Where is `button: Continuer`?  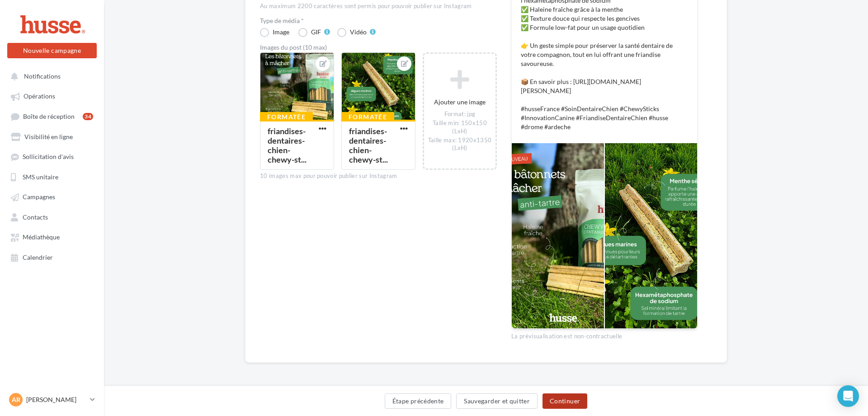 button: Continuer is located at coordinates (565, 401).